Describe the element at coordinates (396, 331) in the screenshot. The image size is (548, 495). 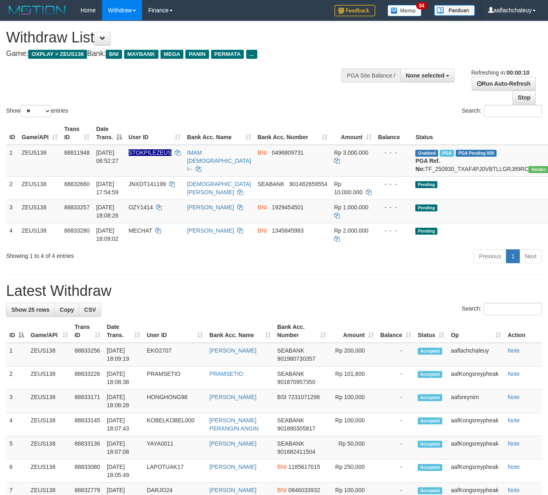
I see `th: Balance: activate to sort column ascending` at that location.